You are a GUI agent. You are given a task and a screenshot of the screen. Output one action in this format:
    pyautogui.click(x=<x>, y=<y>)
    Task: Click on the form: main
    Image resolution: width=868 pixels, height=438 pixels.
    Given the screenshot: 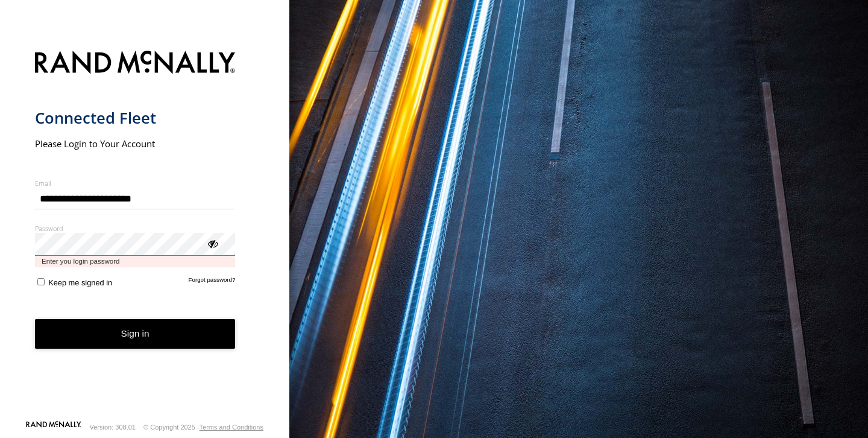 What is the action you would take?
    pyautogui.click(x=145, y=232)
    